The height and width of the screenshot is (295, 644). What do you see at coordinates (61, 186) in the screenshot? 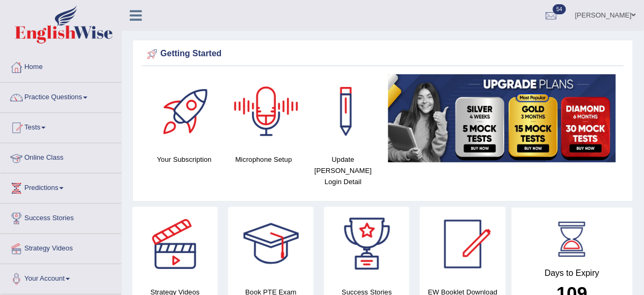
I see `a: Predictions` at bounding box center [61, 186].